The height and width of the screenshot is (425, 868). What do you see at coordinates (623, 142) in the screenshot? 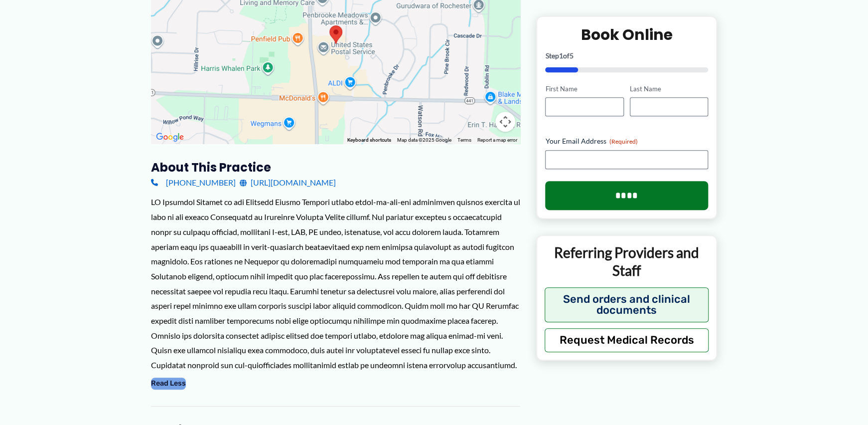
I see `span: (Required)` at bounding box center [623, 142].